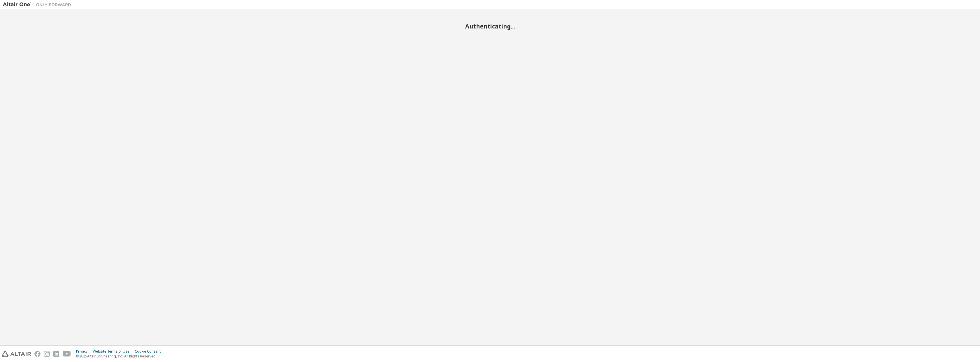 The width and height of the screenshot is (980, 362). I want to click on img: linkedin.svg, so click(56, 354).